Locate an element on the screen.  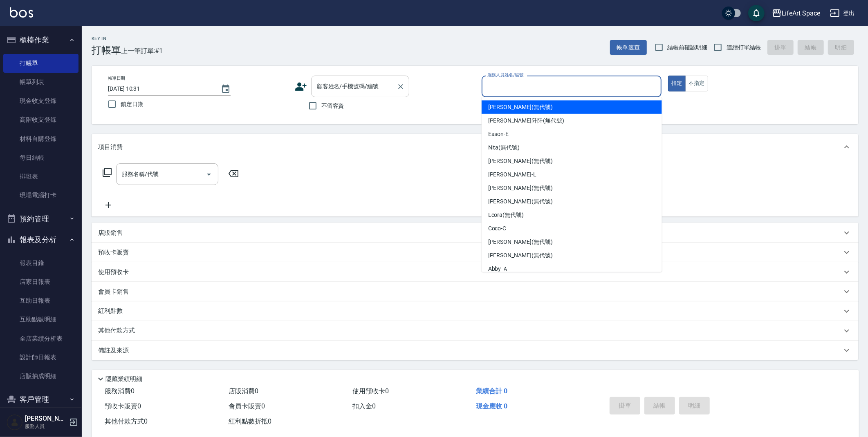
button: Clear is located at coordinates (400, 86).